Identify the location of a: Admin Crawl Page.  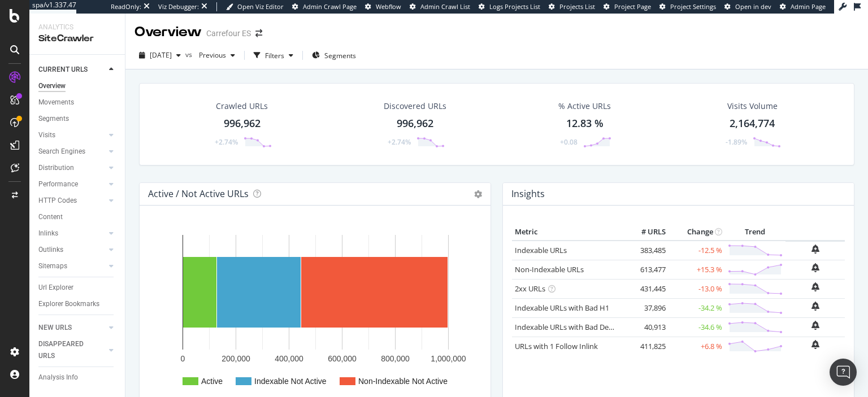
(324, 7).